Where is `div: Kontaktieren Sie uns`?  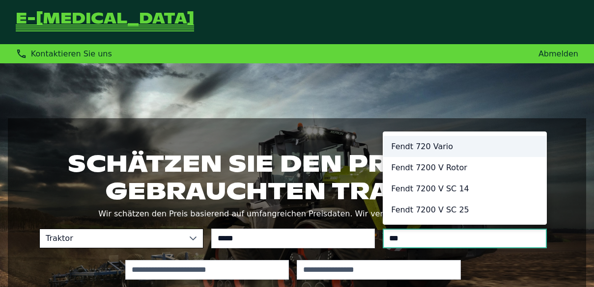
div: Kontaktieren Sie uns is located at coordinates (64, 54).